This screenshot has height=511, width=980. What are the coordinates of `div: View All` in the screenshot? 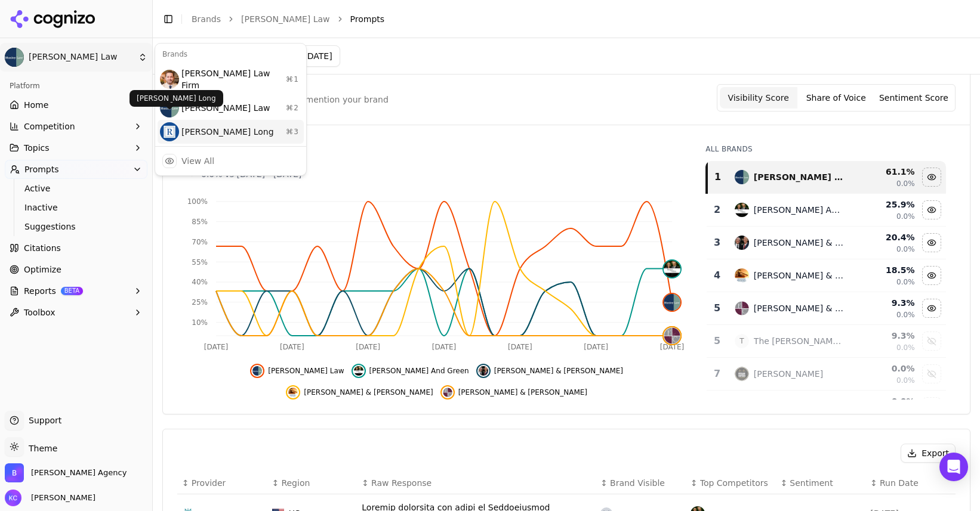 It's located at (197, 161).